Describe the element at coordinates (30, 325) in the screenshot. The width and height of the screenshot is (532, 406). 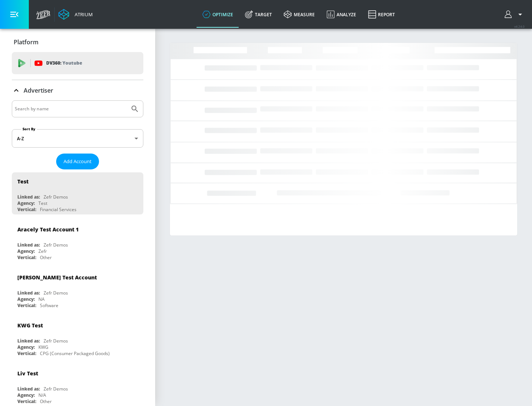
I see `div: KWG Test` at that location.